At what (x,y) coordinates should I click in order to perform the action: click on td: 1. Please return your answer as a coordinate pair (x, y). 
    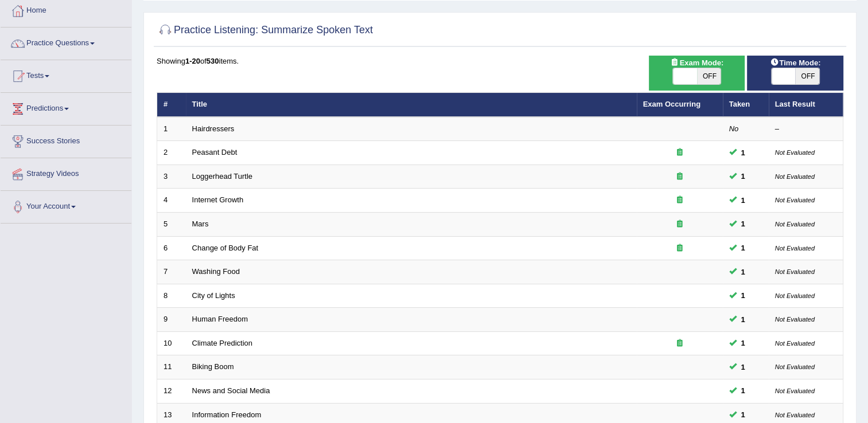
    Looking at the image, I should click on (172, 129).